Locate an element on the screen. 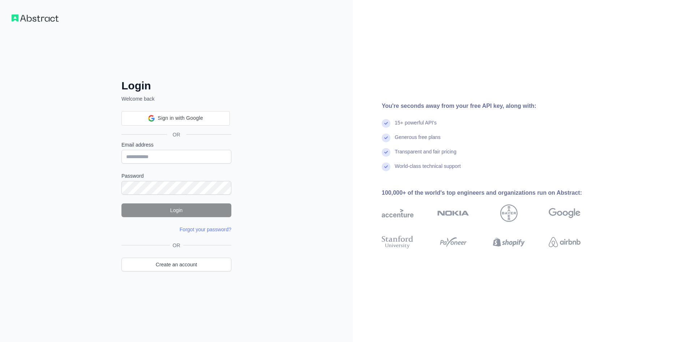  span: Sign in with Google is located at coordinates (180, 118).